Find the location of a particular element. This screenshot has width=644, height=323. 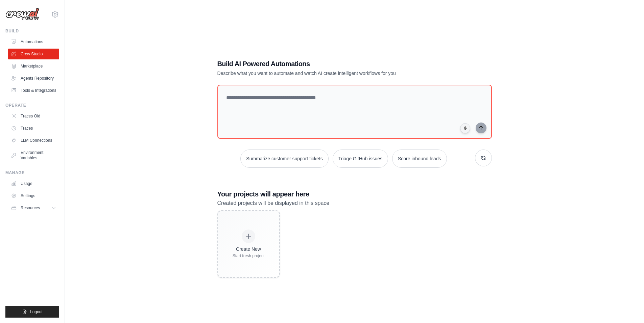

button: Triage GitHub issues is located at coordinates (361, 159).